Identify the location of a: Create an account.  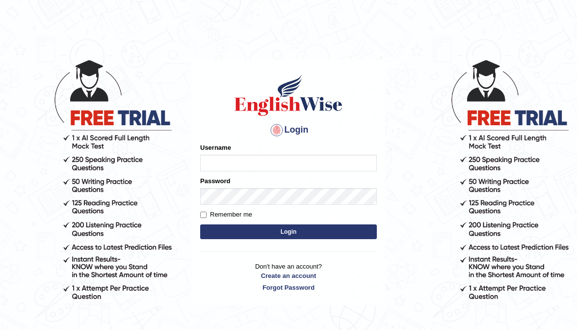
(288, 275).